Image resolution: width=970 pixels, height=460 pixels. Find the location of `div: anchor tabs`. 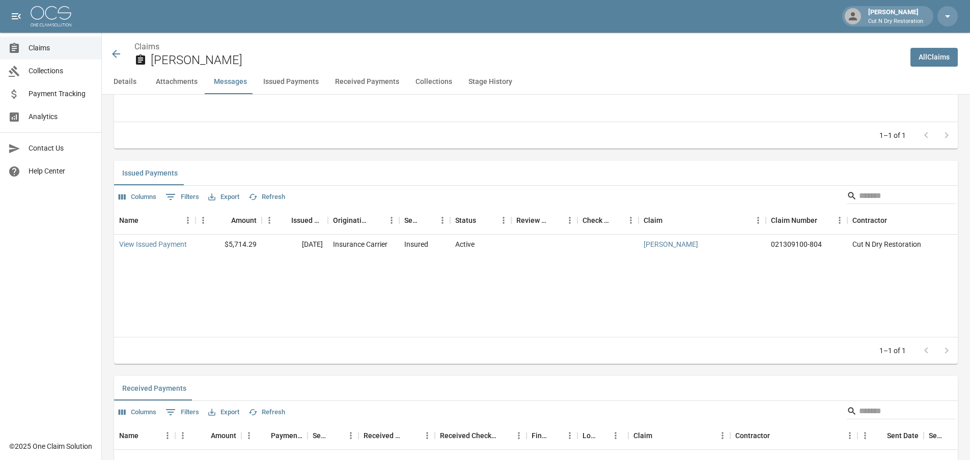

div: anchor tabs is located at coordinates (536, 82).